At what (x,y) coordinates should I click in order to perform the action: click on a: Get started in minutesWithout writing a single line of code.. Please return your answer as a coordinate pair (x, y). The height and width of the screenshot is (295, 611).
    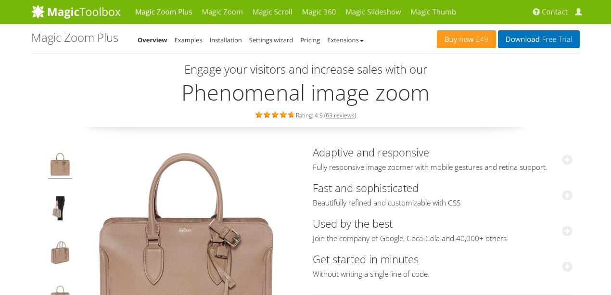
    Looking at the image, I should click on (443, 265).